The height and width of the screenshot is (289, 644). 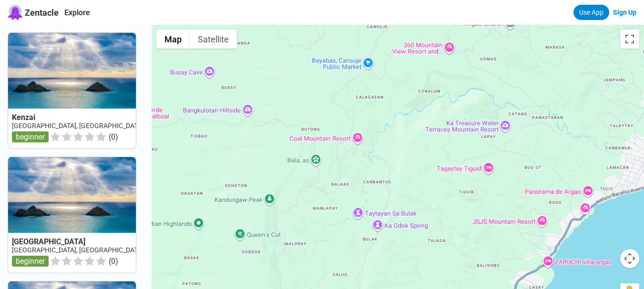 I want to click on a: Use App, so click(x=591, y=12).